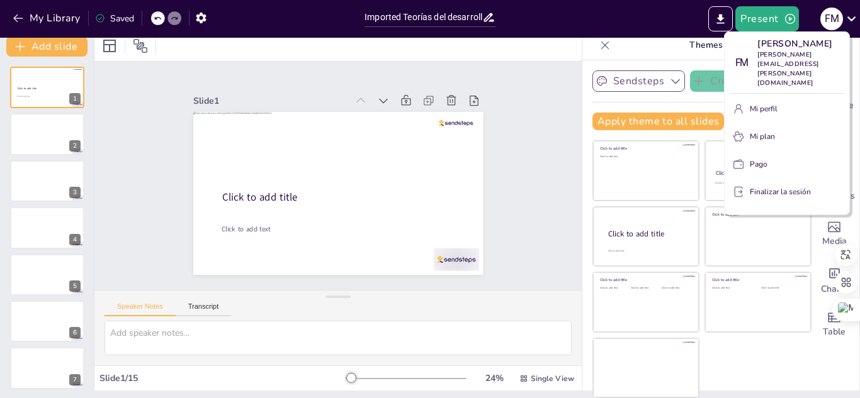 The height and width of the screenshot is (398, 860). Describe the element at coordinates (762, 137) in the screenshot. I see `font: Mi plan` at that location.